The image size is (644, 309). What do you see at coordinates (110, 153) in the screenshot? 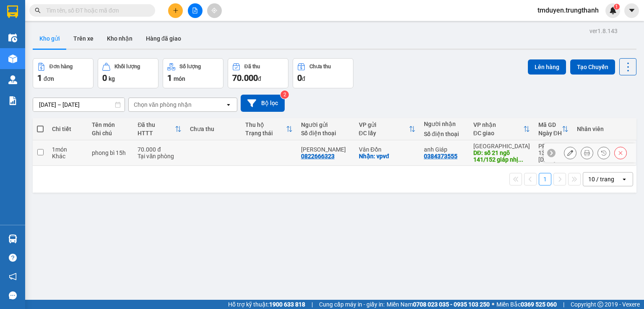
I see `div: phong bì 15h` at bounding box center [110, 153].